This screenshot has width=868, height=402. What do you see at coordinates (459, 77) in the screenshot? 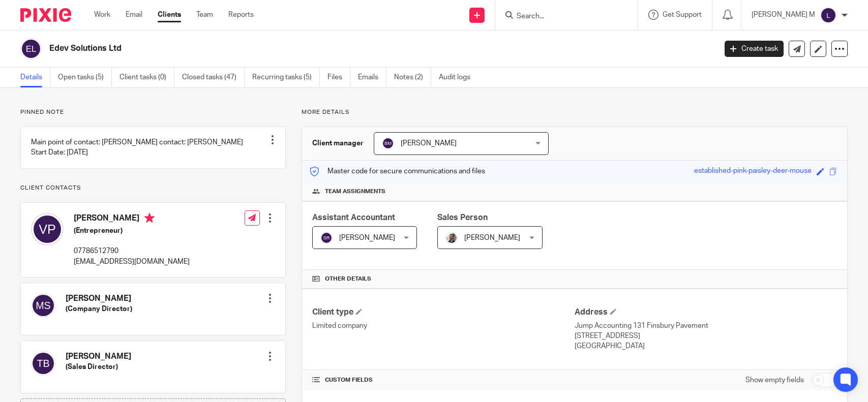
I see `a: Audit logs` at bounding box center [459, 77].